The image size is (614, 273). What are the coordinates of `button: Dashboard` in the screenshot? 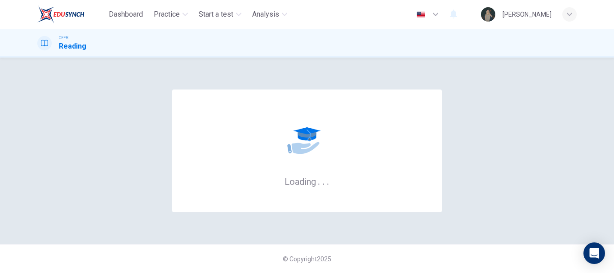 It's located at (126, 14).